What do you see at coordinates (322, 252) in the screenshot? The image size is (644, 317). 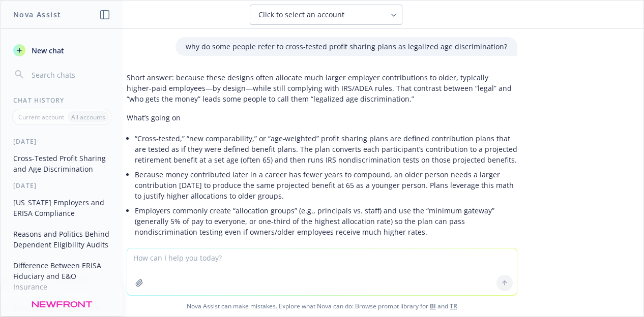 I see `p: Why it gets labeled “legalized age discrimination”` at bounding box center [322, 252].